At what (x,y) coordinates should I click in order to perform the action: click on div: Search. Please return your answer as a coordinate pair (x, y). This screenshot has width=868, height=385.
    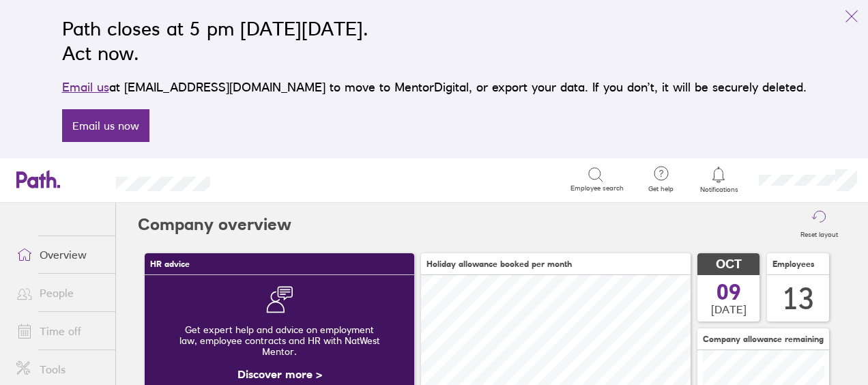
    Looking at the image, I should click on (264, 179).